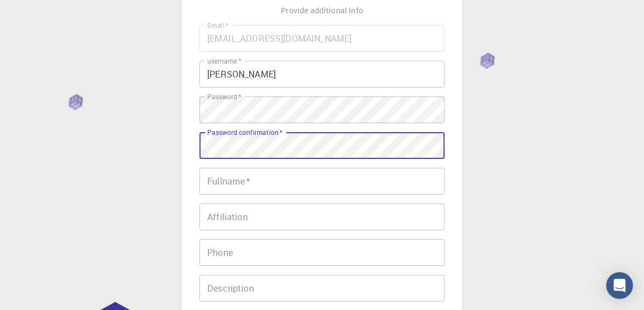  I want to click on div: Open Intercom Messenger, so click(620, 285).